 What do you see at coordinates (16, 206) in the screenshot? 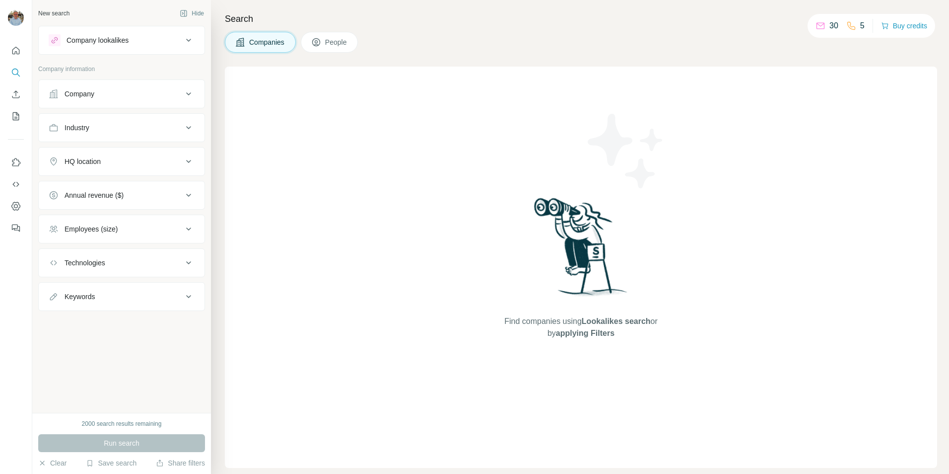
I see `button: Dashboard` at bounding box center [16, 206].